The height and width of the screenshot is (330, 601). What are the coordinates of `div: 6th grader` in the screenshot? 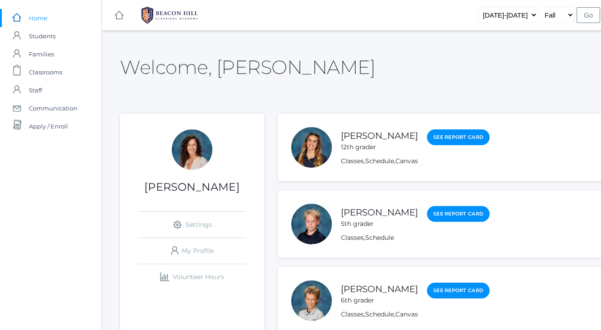 It's located at (379, 300).